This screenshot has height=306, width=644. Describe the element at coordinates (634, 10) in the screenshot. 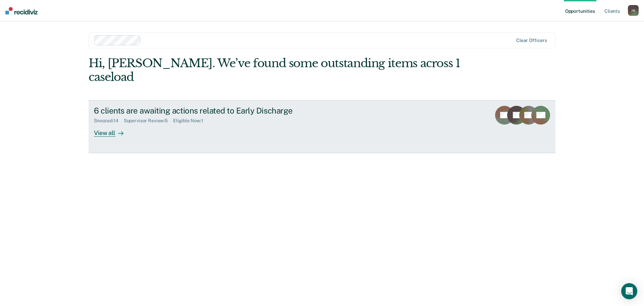

I see `div: J K` at that location.